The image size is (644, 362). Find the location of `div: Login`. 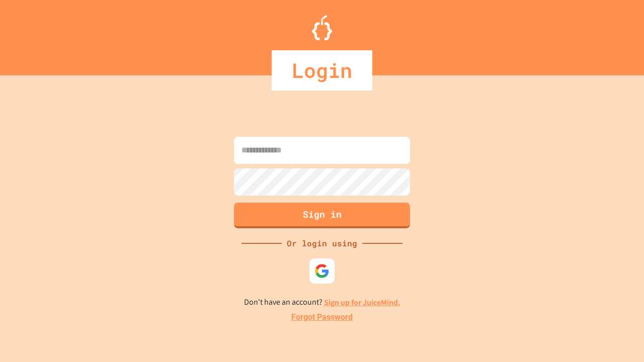

div: Login is located at coordinates (322, 71).